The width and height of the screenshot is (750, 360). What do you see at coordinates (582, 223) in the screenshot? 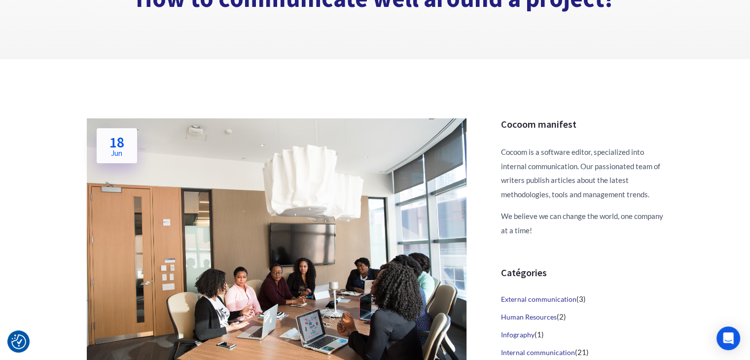
I see `p: We believe we can change the world, one company at a time!` at bounding box center [582, 223].